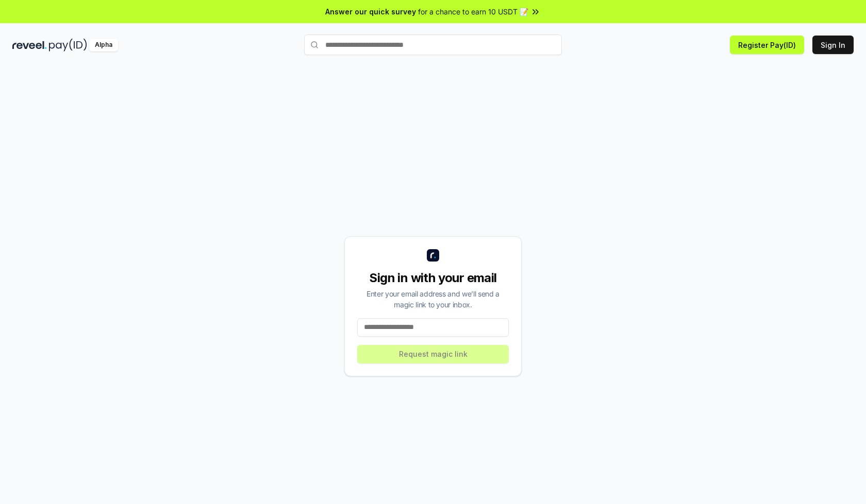 The width and height of the screenshot is (866, 504). Describe the element at coordinates (433, 299) in the screenshot. I see `div: Enter your email address and we’ll send a magic link to your inbox.` at that location.